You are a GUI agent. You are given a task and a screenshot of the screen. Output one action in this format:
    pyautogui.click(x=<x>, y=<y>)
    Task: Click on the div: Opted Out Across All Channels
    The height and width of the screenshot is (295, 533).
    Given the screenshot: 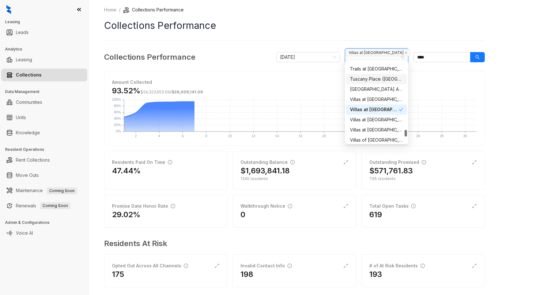 What is the action you would take?
    pyautogui.click(x=150, y=265)
    